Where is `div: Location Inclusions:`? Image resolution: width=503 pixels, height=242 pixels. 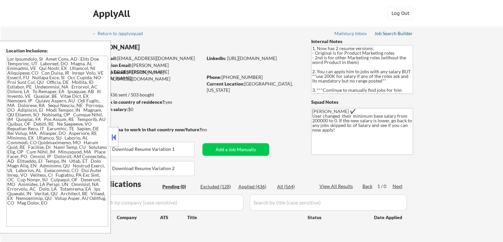
div: Location Inclusions: is located at coordinates (57, 51).